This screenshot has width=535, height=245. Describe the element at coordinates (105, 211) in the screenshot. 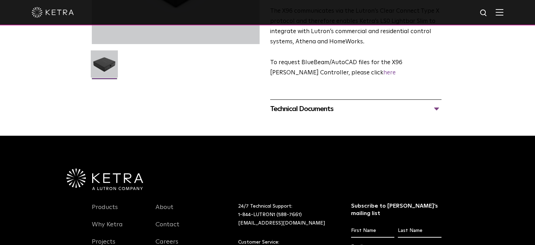

I see `a: Products` at that location.